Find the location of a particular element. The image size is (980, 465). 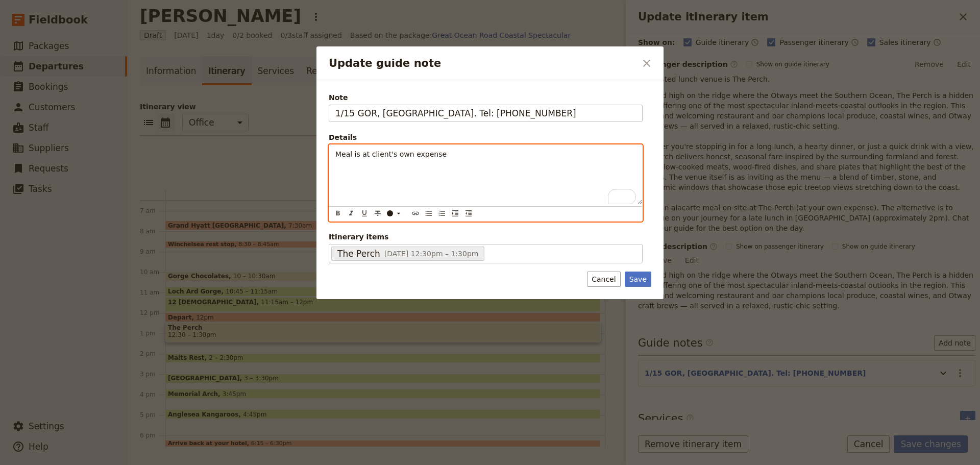

button: Format underline is located at coordinates (365, 214).